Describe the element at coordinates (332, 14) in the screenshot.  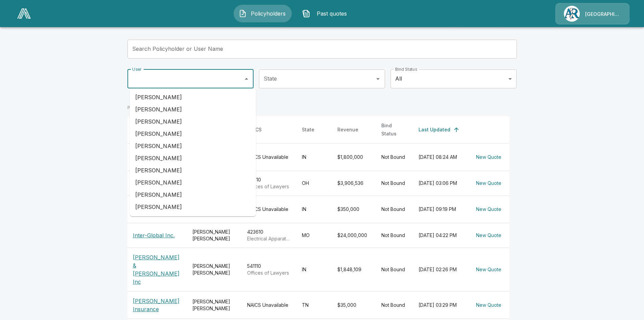
I see `span: Past quotes` at that location.